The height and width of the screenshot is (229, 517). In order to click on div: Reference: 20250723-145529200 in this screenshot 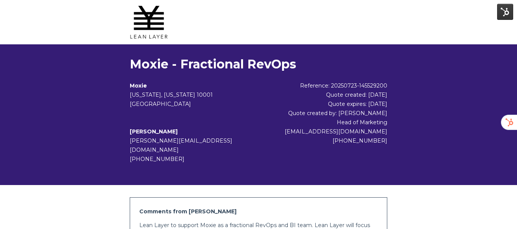, I will do `click(329, 86)`.